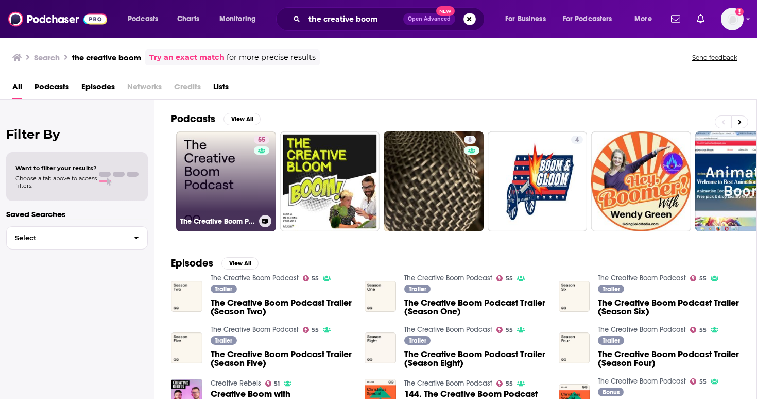 The height and width of the screenshot is (399, 757). Describe the element at coordinates (237, 19) in the screenshot. I see `span: Monitoring` at that location.